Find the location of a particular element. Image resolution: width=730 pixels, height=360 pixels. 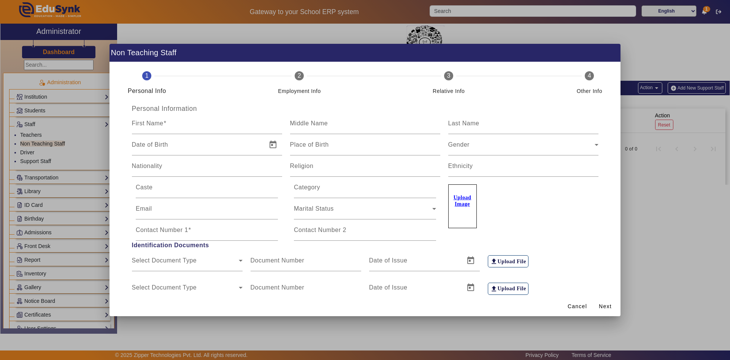

span: Next is located at coordinates (606, 306).